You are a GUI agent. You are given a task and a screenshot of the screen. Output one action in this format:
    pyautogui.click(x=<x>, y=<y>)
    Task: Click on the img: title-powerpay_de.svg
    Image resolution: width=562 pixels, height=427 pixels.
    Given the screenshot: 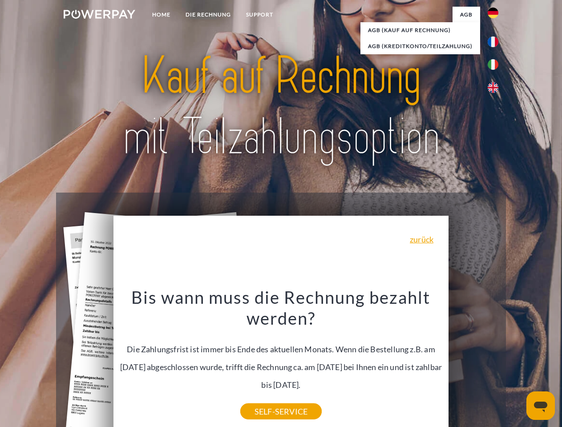 What is the action you would take?
    pyautogui.click(x=281, y=106)
    